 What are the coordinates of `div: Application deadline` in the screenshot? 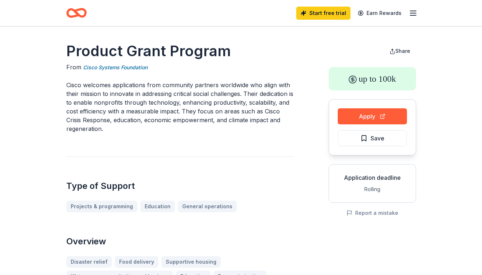 It's located at (372, 177).